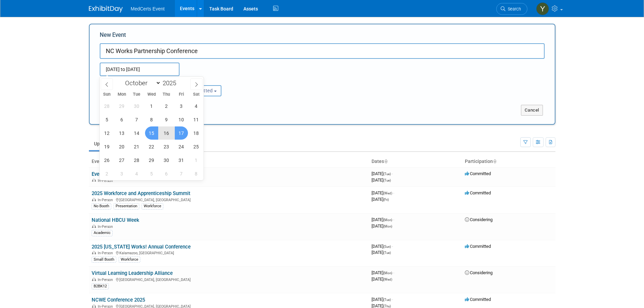  Describe the element at coordinates (166, 160) in the screenshot. I see `span: October 30, 2025` at that location.